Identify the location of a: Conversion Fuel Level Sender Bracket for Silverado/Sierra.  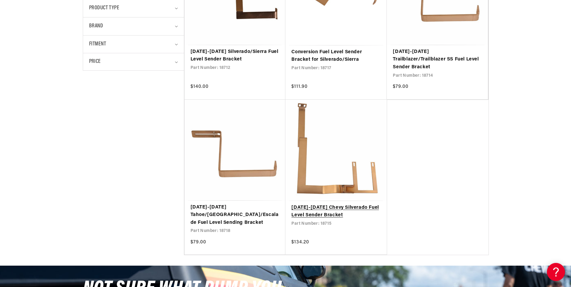
(336, 56).